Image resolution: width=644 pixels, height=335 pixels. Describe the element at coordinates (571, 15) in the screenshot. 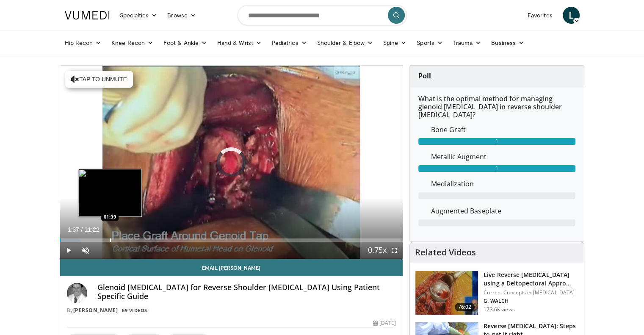

I see `span: L` at that location.